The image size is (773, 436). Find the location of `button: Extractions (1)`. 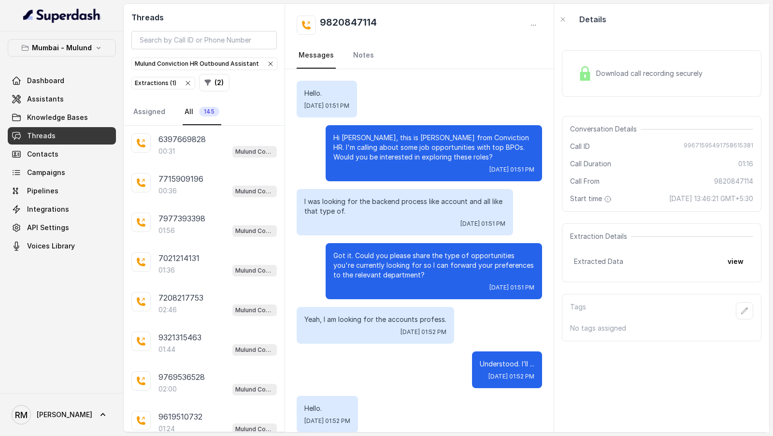

button: Extractions (1) is located at coordinates (163, 83).